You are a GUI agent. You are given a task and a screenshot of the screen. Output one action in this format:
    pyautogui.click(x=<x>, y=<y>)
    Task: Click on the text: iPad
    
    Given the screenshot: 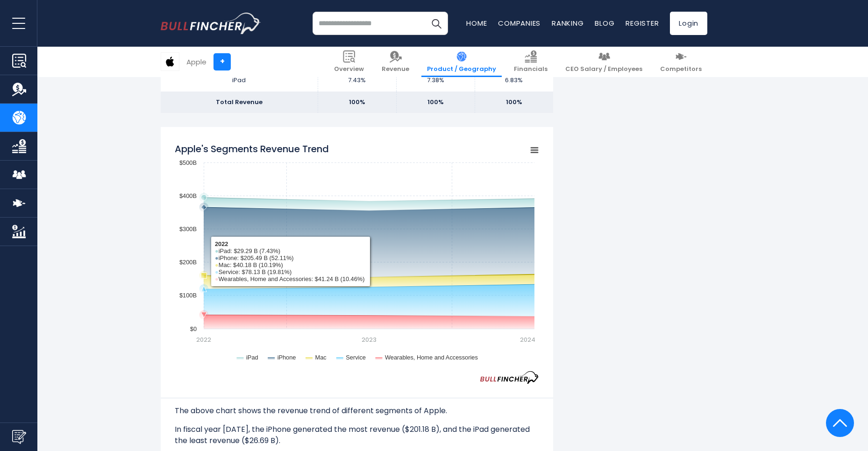 What is the action you would take?
    pyautogui.click(x=252, y=357)
    